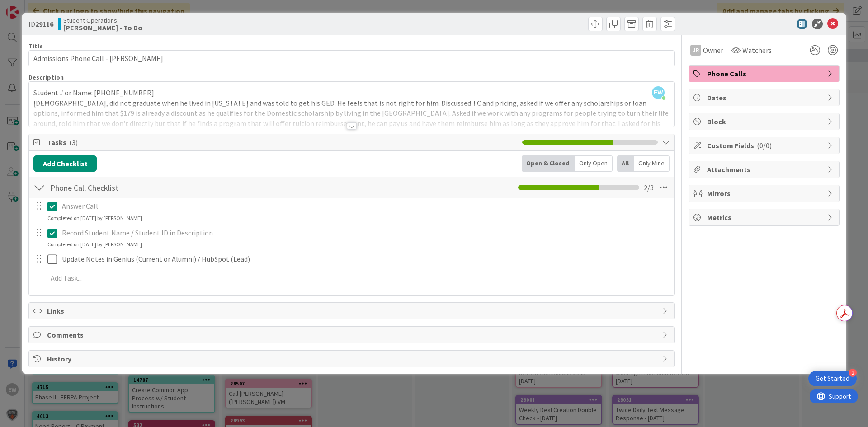 The image size is (868, 427). Describe the element at coordinates (65, 163) in the screenshot. I see `button: Add Checklist` at that location.